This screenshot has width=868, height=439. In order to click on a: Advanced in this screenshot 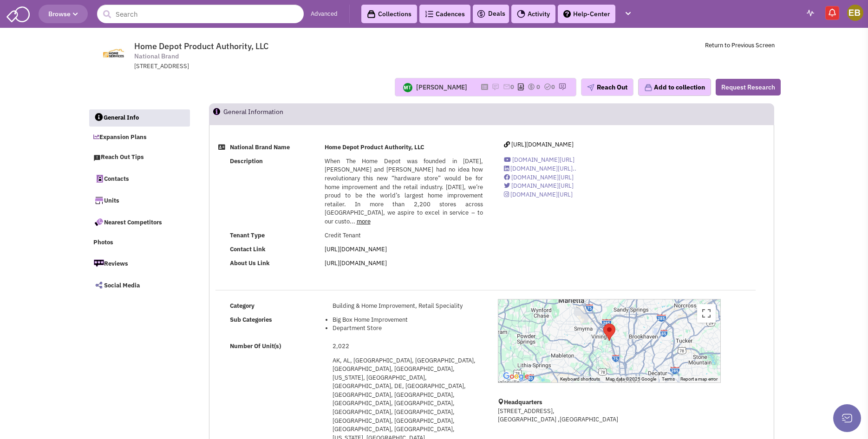, I will do `click(324, 14)`.